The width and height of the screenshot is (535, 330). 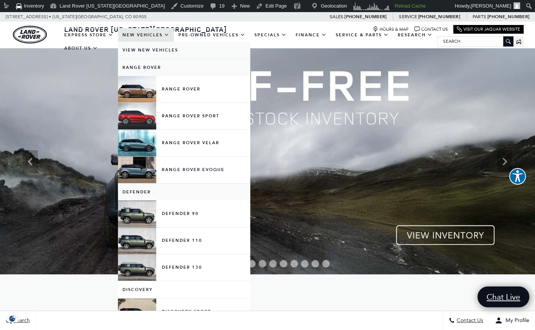 I want to click on a: About Us, so click(x=81, y=48).